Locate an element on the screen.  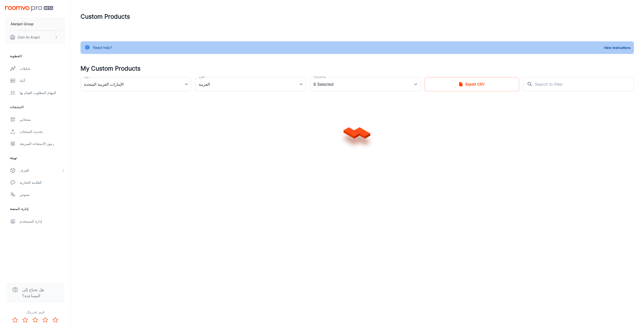
label: Columns is located at coordinates (320, 77).